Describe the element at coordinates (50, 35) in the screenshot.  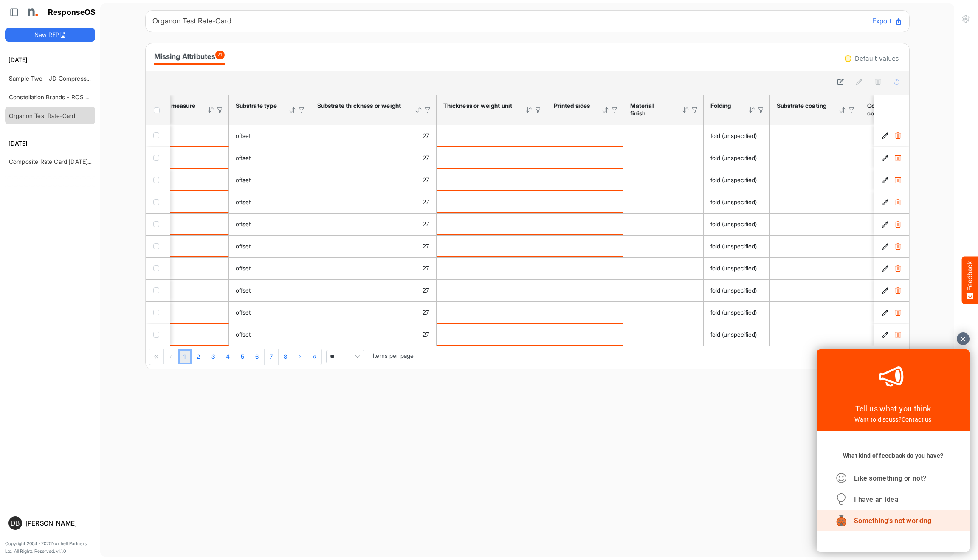
I see `button: New RFP` at that location.